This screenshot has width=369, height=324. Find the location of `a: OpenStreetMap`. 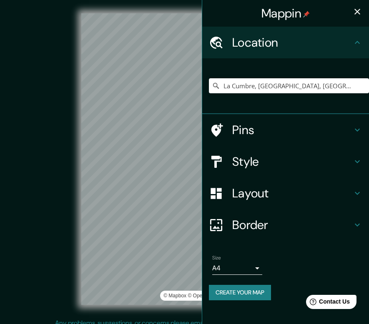

a: OpenStreetMap is located at coordinates (207, 296).